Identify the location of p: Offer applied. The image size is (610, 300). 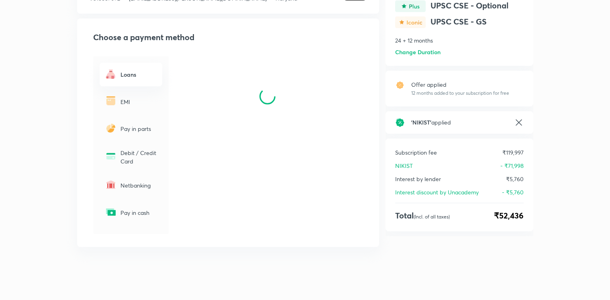
(460, 84).